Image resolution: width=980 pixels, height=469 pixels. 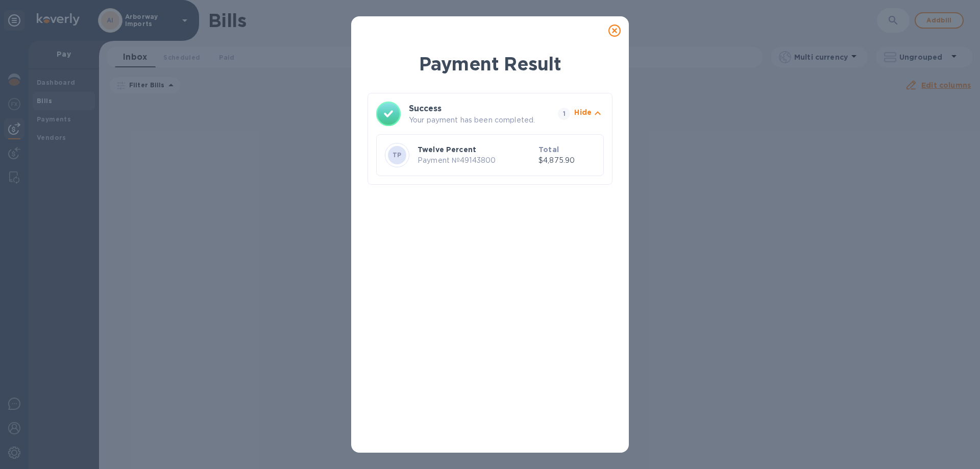 I want to click on p: Payment № 49143800, so click(x=475, y=160).